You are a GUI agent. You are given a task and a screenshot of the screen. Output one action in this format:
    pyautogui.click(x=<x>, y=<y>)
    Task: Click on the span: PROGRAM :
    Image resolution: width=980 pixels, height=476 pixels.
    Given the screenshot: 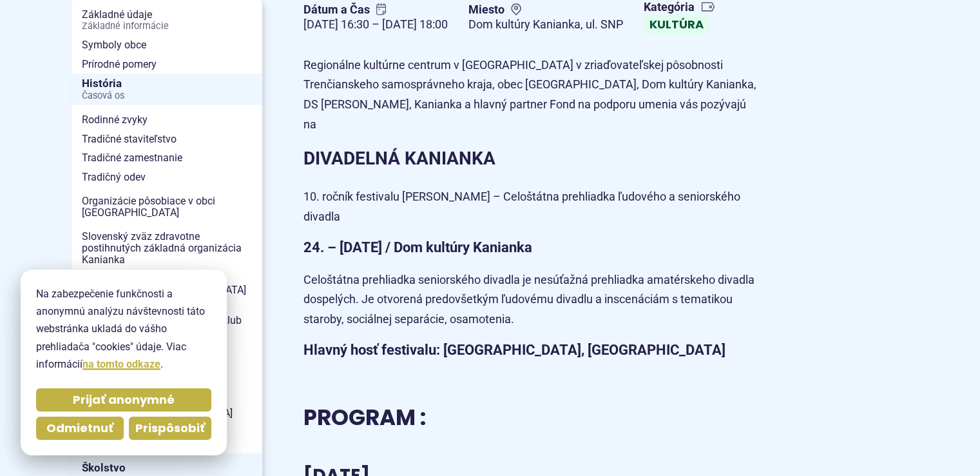 What is the action you would take?
    pyautogui.click(x=365, y=417)
    